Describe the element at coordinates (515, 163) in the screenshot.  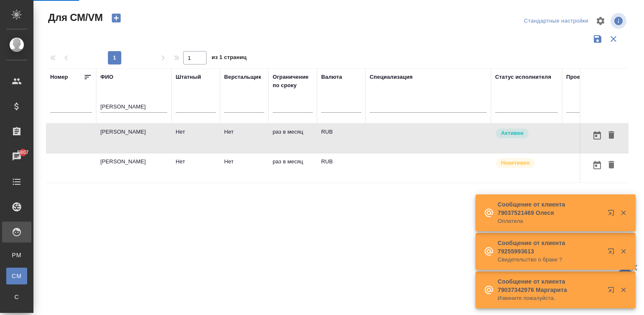
I see `p: Неактивен` at that location.